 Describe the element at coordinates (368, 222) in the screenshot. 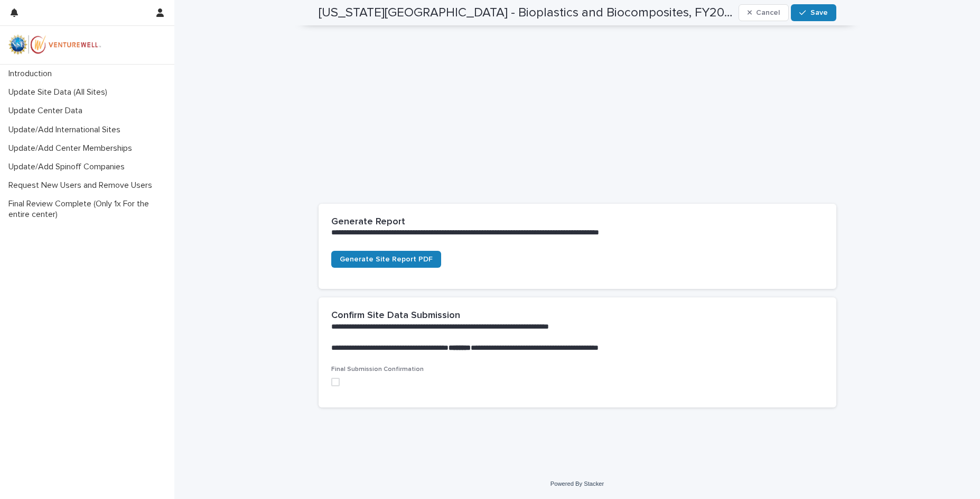

I see `h2: Generate Report` at that location.